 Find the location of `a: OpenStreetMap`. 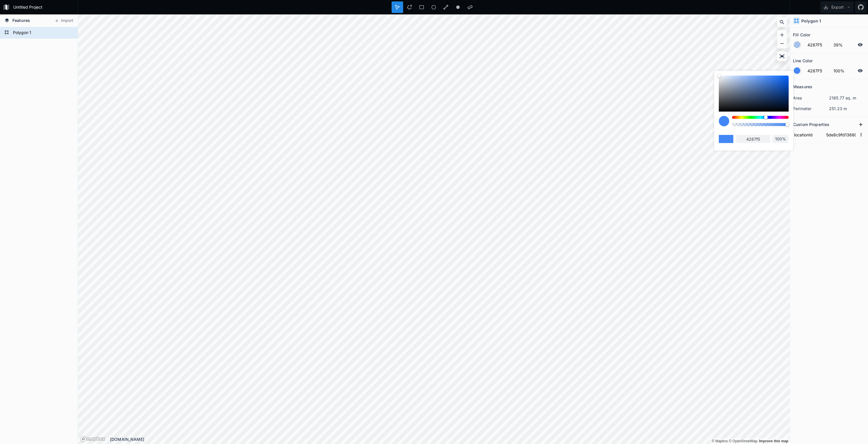

a: OpenStreetMap is located at coordinates (743, 441).